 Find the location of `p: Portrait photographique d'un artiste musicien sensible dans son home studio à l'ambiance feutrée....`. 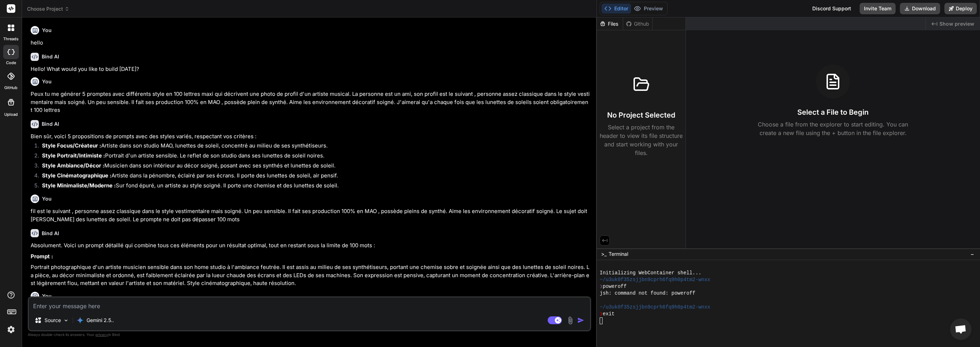

p: Portrait photographique d'un artiste musicien sensible dans son home studio à l'ambiance feutrée.... is located at coordinates (310, 275).